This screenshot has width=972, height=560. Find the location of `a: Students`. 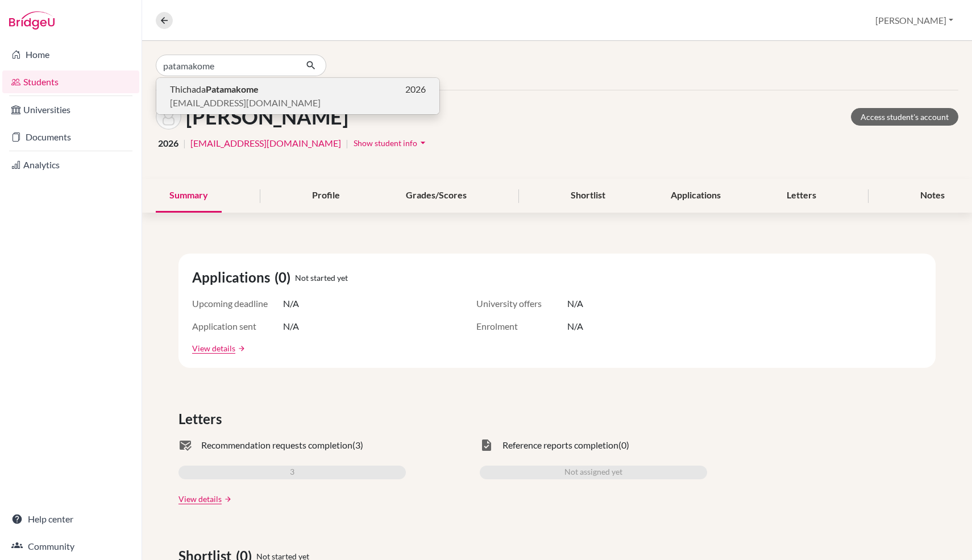

a: Students is located at coordinates (71, 81).